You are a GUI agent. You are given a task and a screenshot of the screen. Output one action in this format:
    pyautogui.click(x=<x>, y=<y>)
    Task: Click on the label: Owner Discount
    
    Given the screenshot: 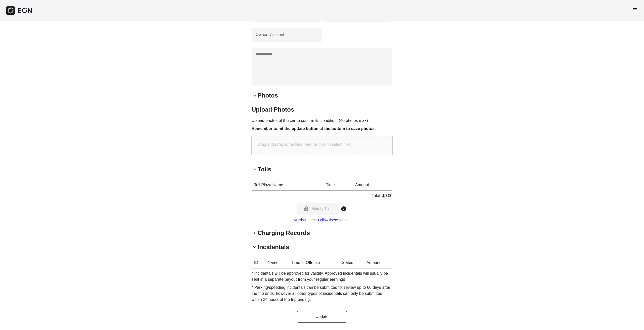 What is the action you would take?
    pyautogui.click(x=270, y=35)
    